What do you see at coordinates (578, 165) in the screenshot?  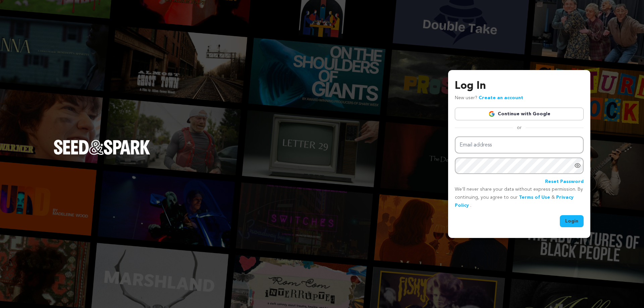 I see `a: Show password as plain text. Warning: this will display your password on the screen.` at bounding box center [578, 165].